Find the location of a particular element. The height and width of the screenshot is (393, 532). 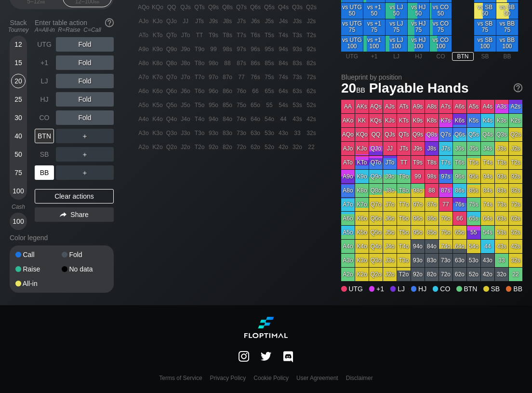

div: KJo is located at coordinates (362, 149).